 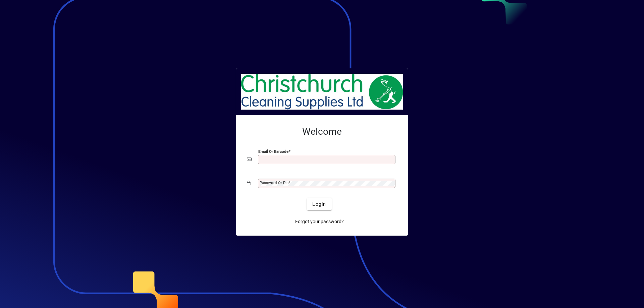 I want to click on a: Forgot your password?, so click(x=319, y=222).